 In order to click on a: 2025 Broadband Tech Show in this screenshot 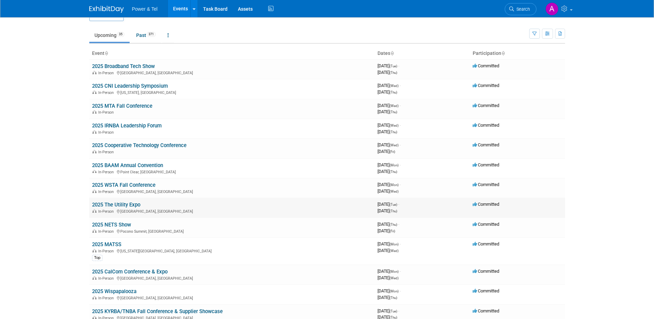, I will do `click(123, 66)`.